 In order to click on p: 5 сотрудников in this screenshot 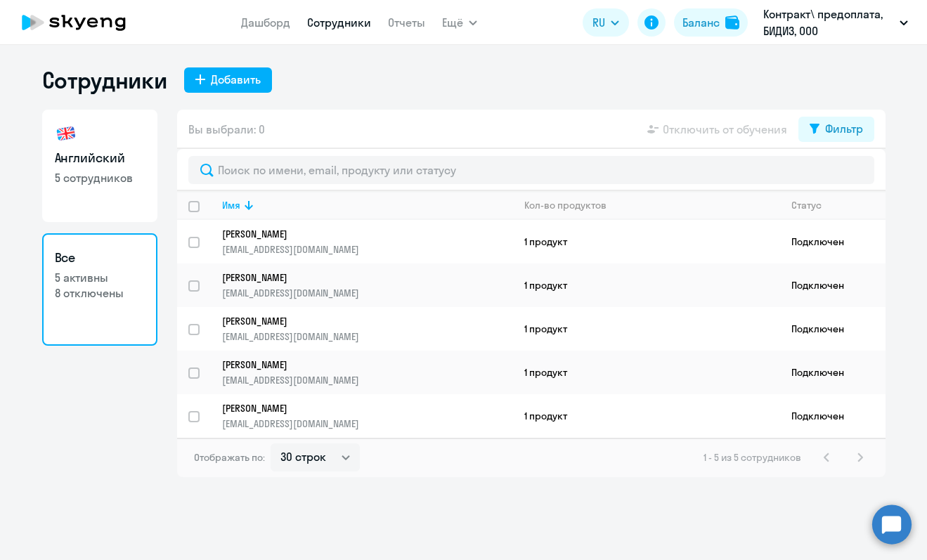, I will do `click(100, 177)`.